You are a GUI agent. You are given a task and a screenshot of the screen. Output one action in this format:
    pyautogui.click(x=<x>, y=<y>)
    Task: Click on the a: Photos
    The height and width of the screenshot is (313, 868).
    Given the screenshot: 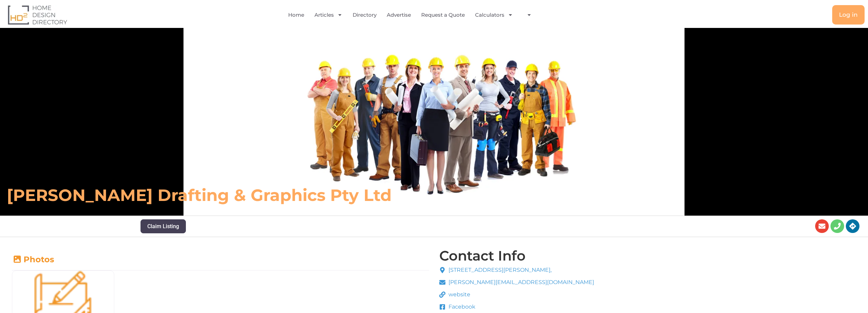 What is the action you would take?
    pyautogui.click(x=33, y=259)
    